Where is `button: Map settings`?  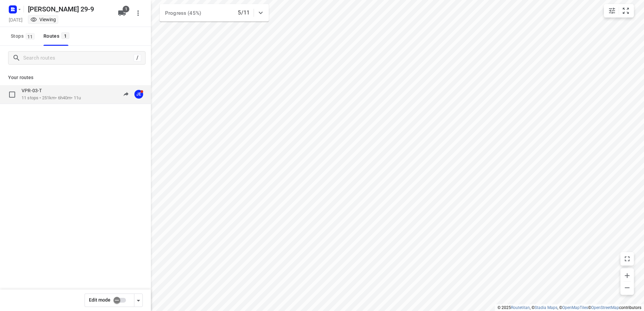 button: Map settings is located at coordinates (612, 11).